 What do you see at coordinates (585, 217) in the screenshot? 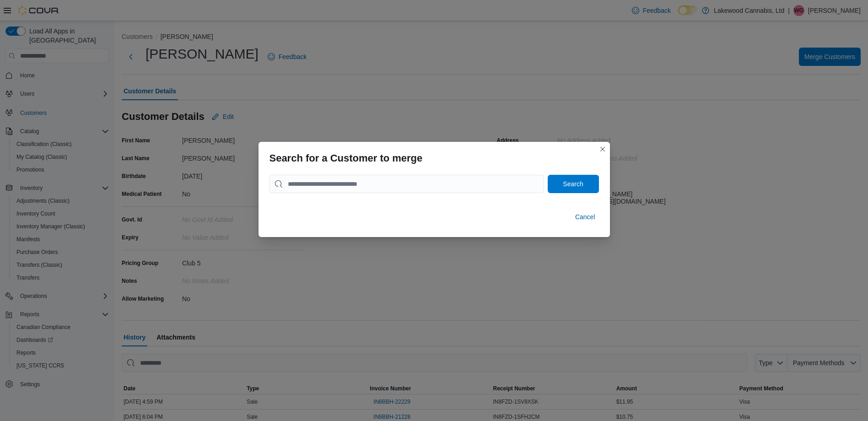
I see `span: Cancel` at bounding box center [585, 217].